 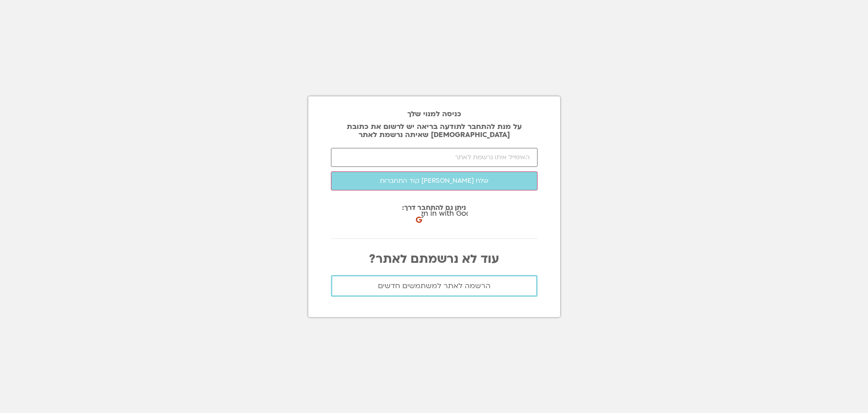 What do you see at coordinates (447, 213) in the screenshot?
I see `span: Sign in with Google` at bounding box center [447, 213].